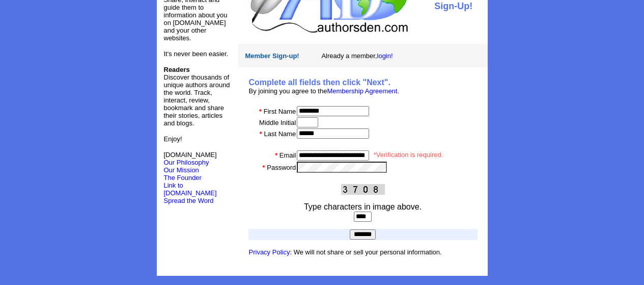 The image size is (644, 285). What do you see at coordinates (278, 123) in the screenshot?
I see `font: Middle Initial` at bounding box center [278, 123].